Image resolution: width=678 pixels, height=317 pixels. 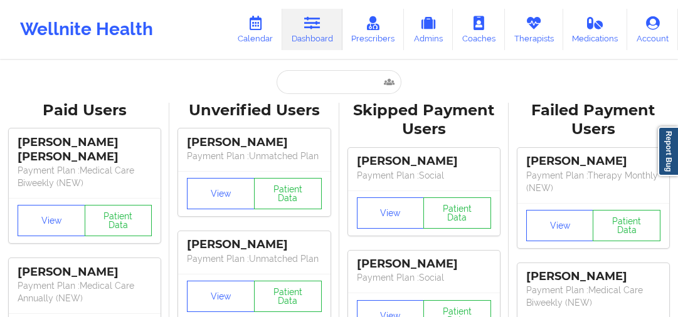 What do you see at coordinates (254, 110) in the screenshot?
I see `div: Unverified Users` at bounding box center [254, 110].